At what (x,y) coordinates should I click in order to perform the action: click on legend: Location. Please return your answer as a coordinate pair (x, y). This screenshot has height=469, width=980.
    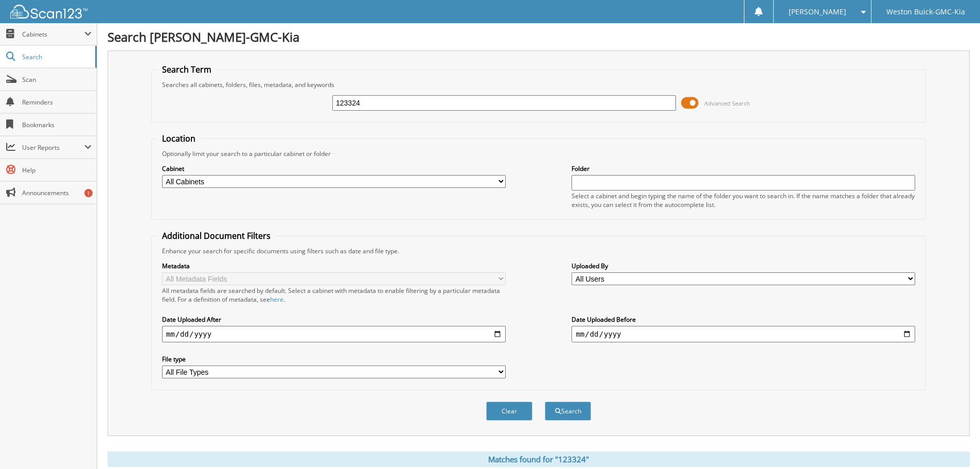
    Looking at the image, I should click on (179, 139).